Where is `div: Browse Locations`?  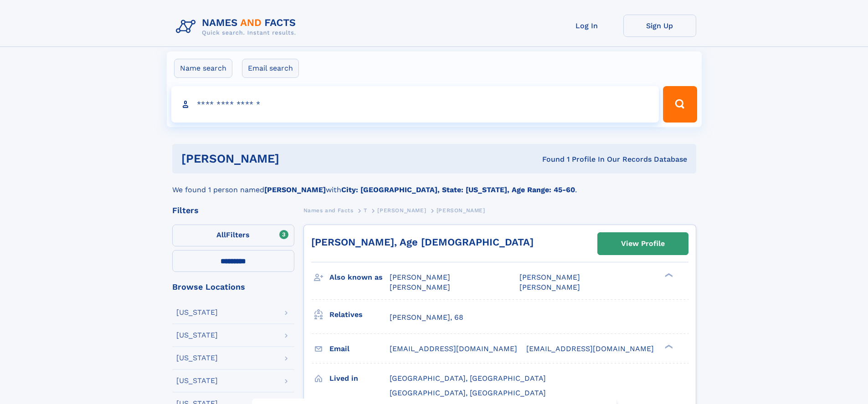 div: Browse Locations is located at coordinates (233, 287).